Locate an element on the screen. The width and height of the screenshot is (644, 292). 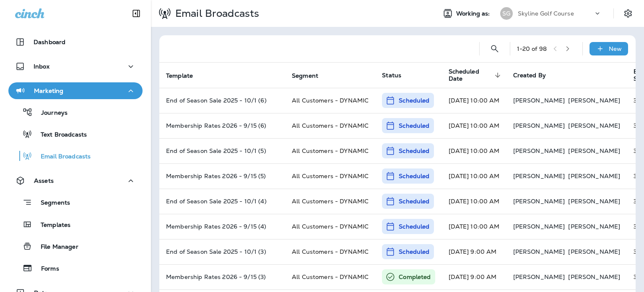
p: Text Broadcasts is located at coordinates (59, 134).